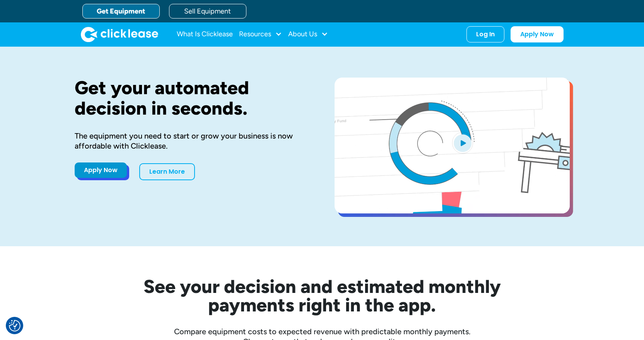 The image size is (644, 340). I want to click on button: Consent Preferences, so click(15, 326).